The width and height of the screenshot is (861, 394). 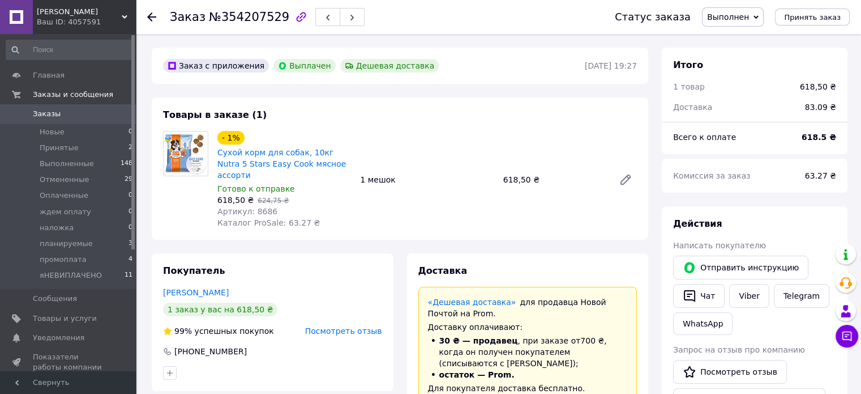 I want to click on span: Показатели работы компании, so click(x=69, y=362).